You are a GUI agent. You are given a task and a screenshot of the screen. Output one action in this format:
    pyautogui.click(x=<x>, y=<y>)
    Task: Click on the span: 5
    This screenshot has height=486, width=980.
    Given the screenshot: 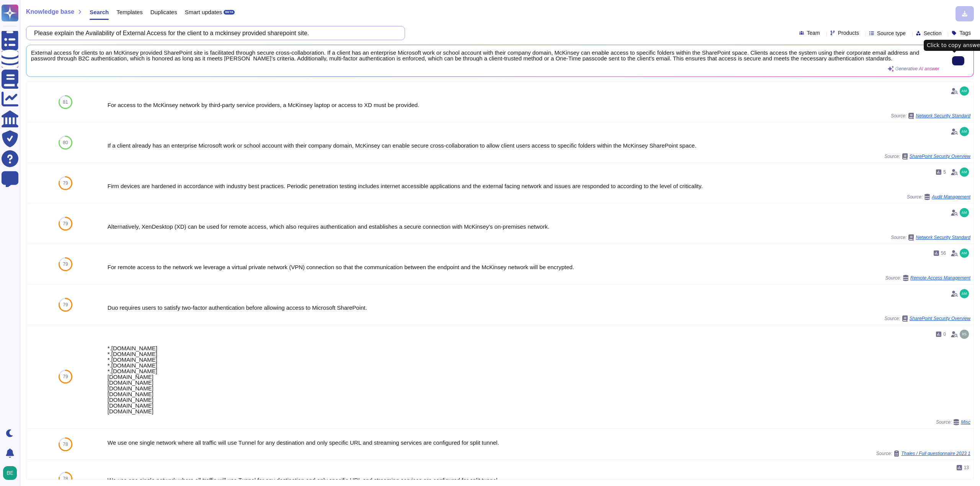 What is the action you would take?
    pyautogui.click(x=944, y=172)
    